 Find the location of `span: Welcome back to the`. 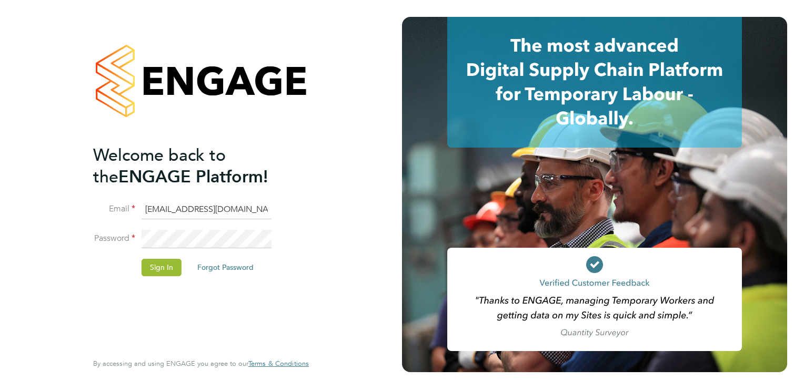

span: Welcome back to the is located at coordinates (160, 166).